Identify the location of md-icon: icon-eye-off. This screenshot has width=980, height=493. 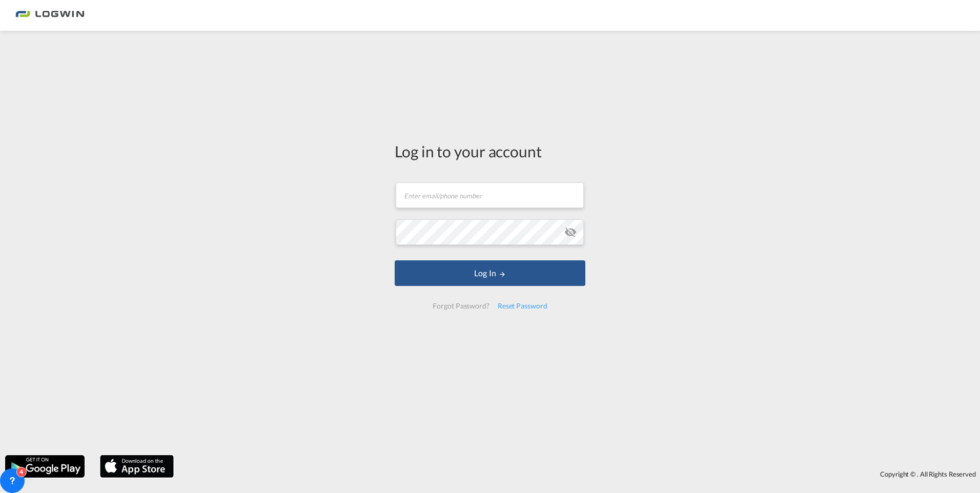
(571, 232).